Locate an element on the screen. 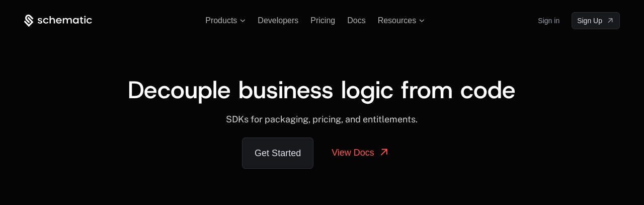 This screenshot has width=644, height=205. a: Sign in is located at coordinates (549, 21).